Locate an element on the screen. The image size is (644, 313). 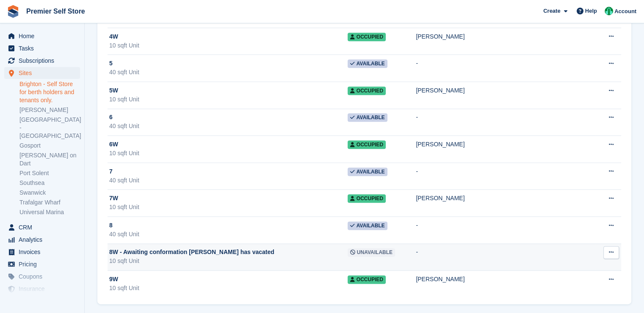
a: Swanwick is located at coordinates (50, 193).